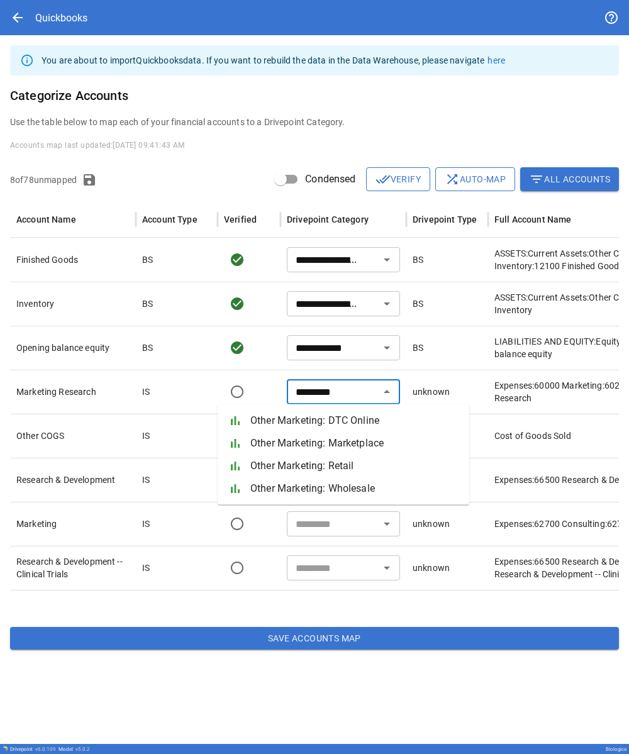  I want to click on p: Marketing Research, so click(73, 392).